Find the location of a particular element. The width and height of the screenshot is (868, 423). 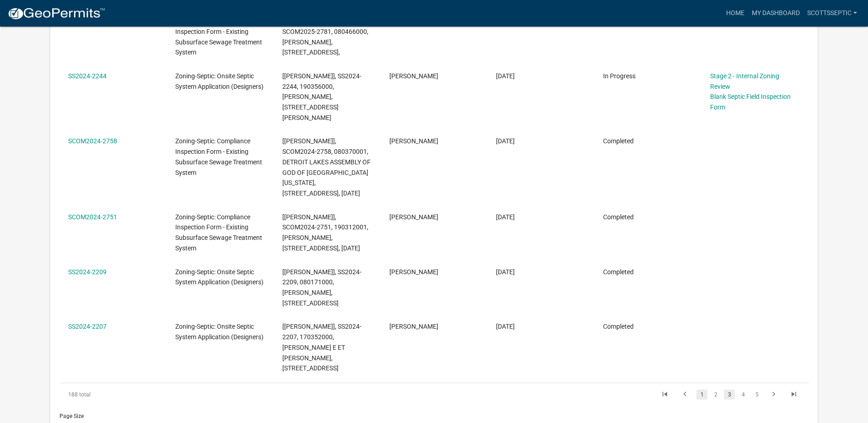

a: Stage 2 - Internal Zoning Review is located at coordinates (744, 81).